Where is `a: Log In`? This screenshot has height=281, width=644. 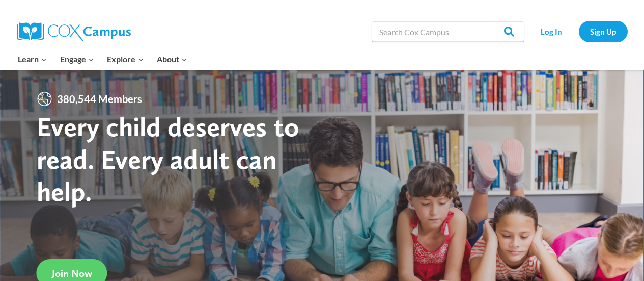 a: Log In is located at coordinates (551, 32).